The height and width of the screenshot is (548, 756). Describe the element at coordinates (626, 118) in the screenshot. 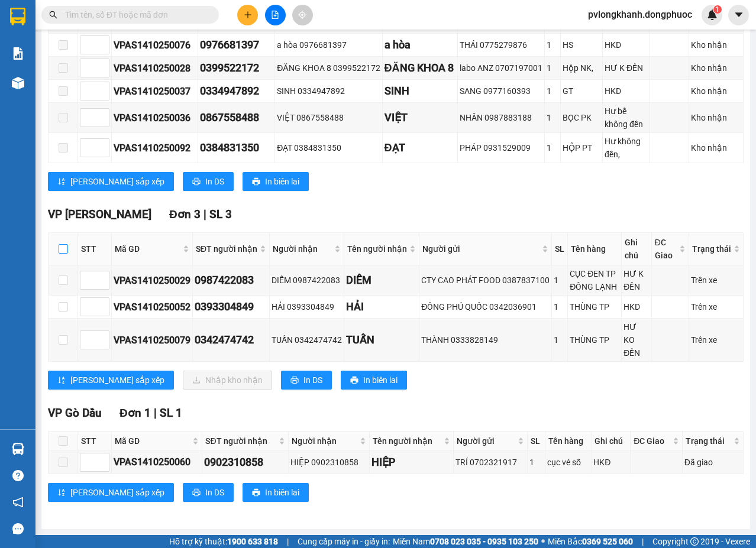

I see `div: Hư bể không đền` at that location.